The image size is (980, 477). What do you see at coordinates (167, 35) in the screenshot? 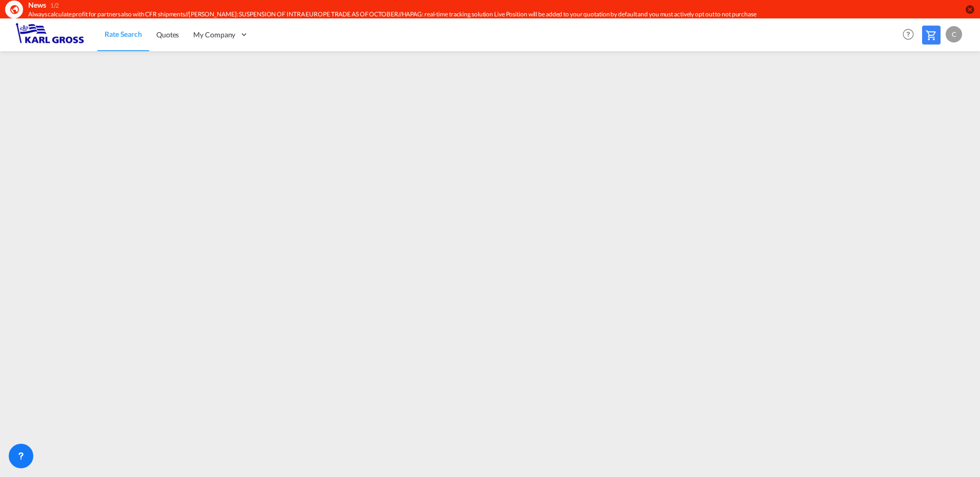
I see `span: Quotes` at bounding box center [167, 35].